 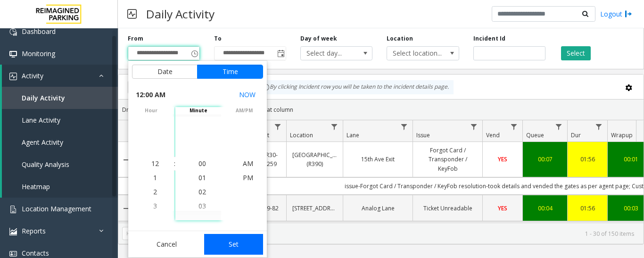 What do you see at coordinates (60, 164) in the screenshot?
I see `a: Quality Analysis` at bounding box center [60, 164].